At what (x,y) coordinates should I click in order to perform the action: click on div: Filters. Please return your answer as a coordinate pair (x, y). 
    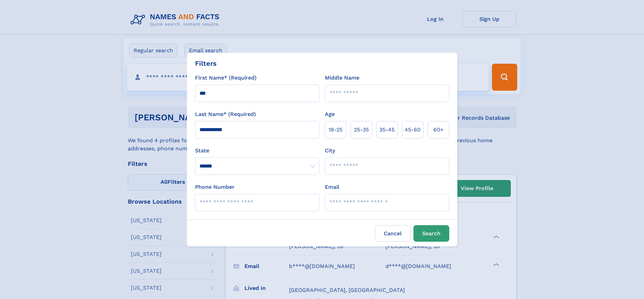
    Looking at the image, I should click on (206, 64).